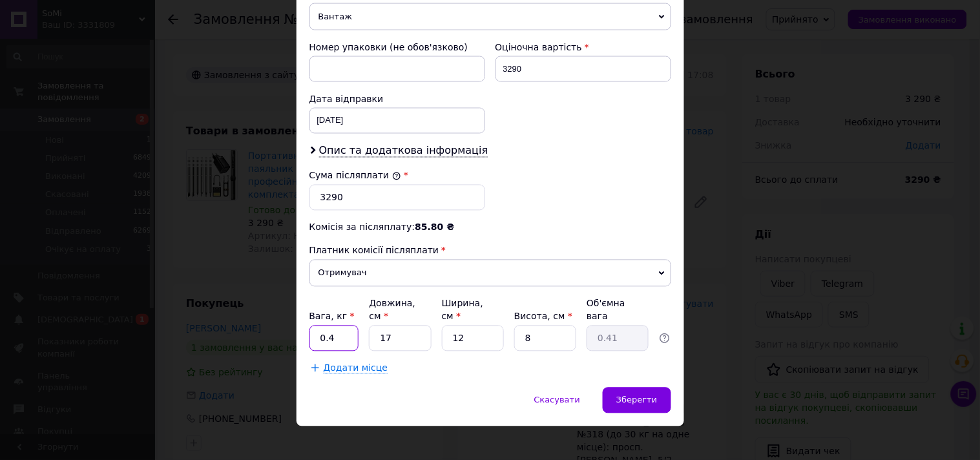 This screenshot has width=980, height=460. Describe the element at coordinates (583, 47) in the screenshot. I see `div: Оціночна вартість` at that location.